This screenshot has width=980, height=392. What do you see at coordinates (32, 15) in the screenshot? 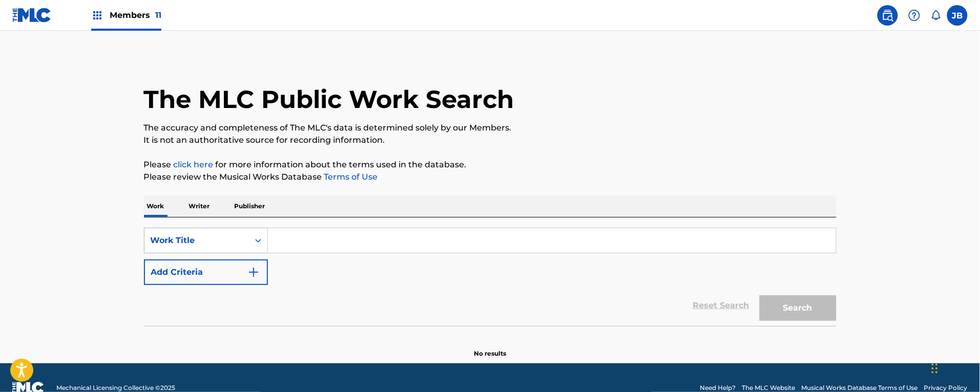
I see `img: MLC Logo` at bounding box center [32, 15].